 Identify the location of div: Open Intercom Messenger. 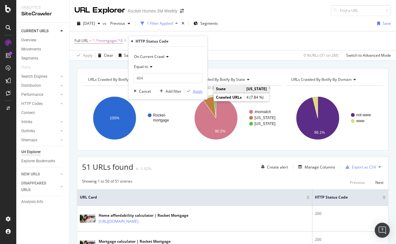
(383, 230).